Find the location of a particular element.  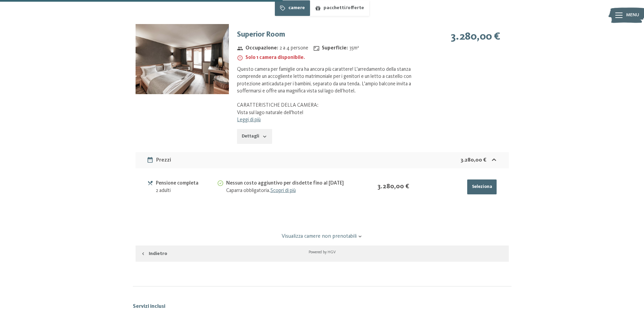

a: Leggi di più is located at coordinates (249, 120).